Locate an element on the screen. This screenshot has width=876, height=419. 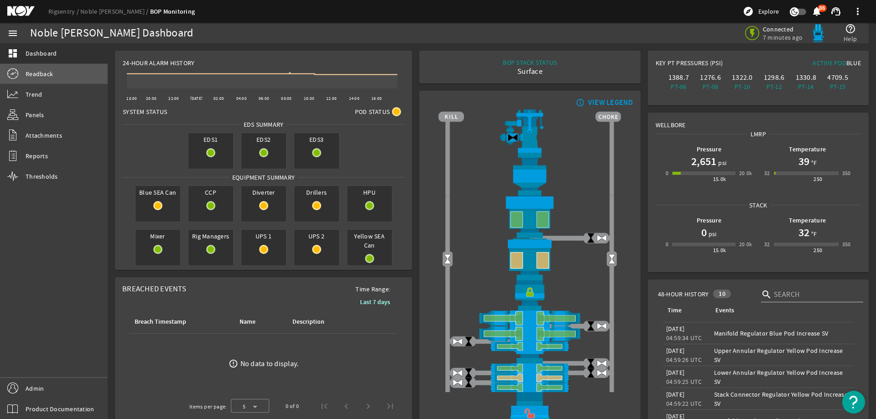
span: Active Pod is located at coordinates (829, 63).